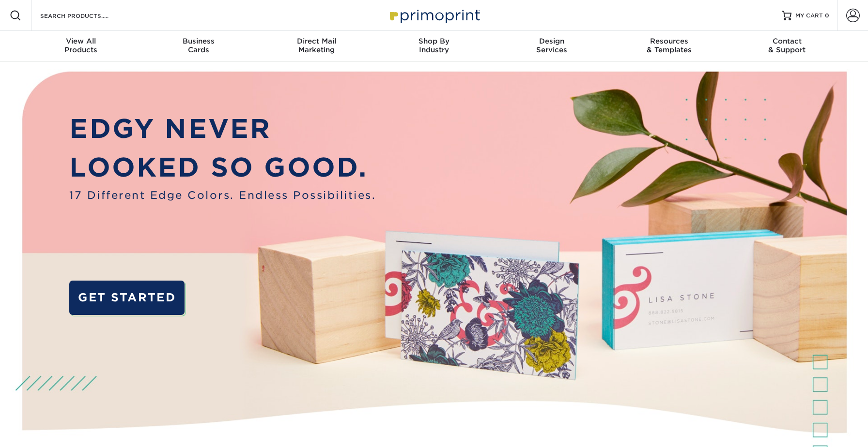  What do you see at coordinates (223, 129) in the screenshot?
I see `p: EDGY NEVER` at bounding box center [223, 129].